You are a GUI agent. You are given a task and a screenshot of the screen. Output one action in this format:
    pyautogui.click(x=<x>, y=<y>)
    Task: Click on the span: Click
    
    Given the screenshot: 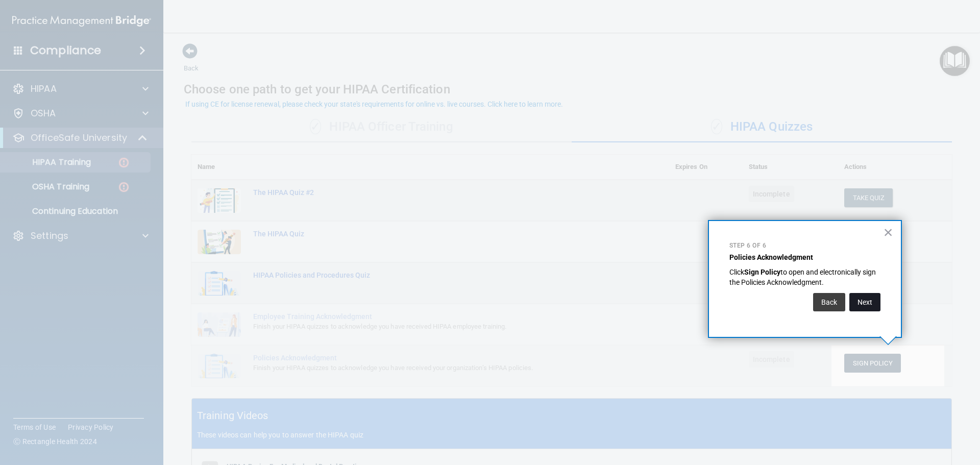 What is the action you would take?
    pyautogui.click(x=736, y=272)
    